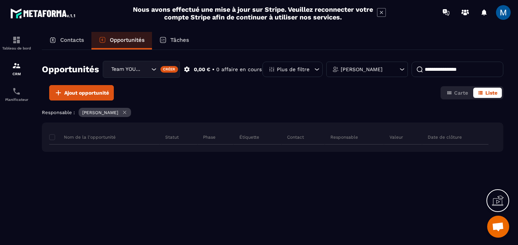  Describe the element at coordinates (122, 41) in the screenshot. I see `a: Opportunités` at that location.